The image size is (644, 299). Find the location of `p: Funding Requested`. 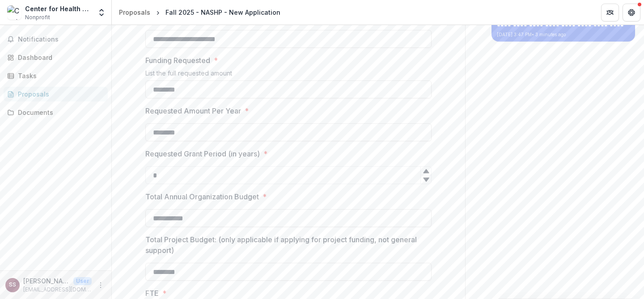

p: Funding Requested is located at coordinates (178, 61).